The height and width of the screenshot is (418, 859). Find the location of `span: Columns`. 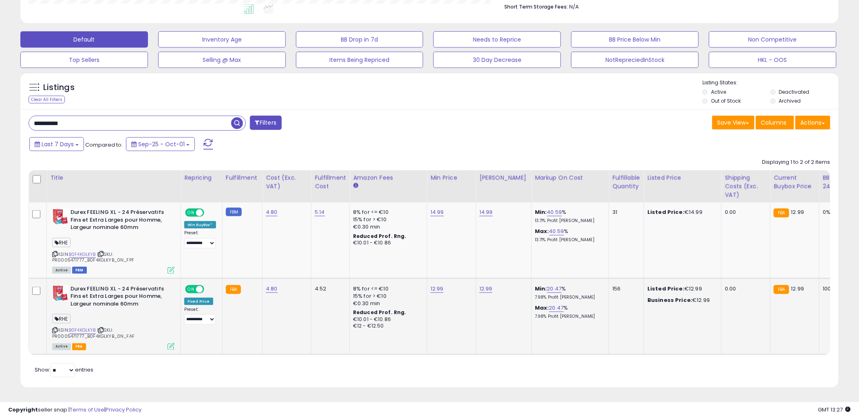

span: Columns is located at coordinates (774, 123).